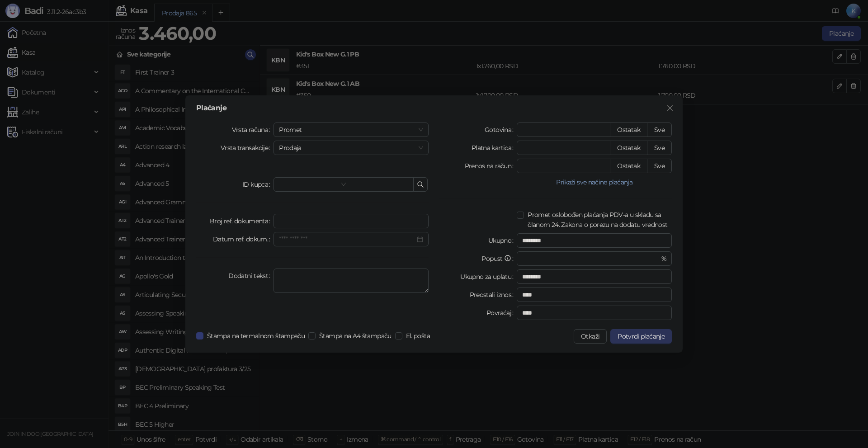  Describe the element at coordinates (502, 313) in the screenshot. I see `label: Povraćaj` at that location.